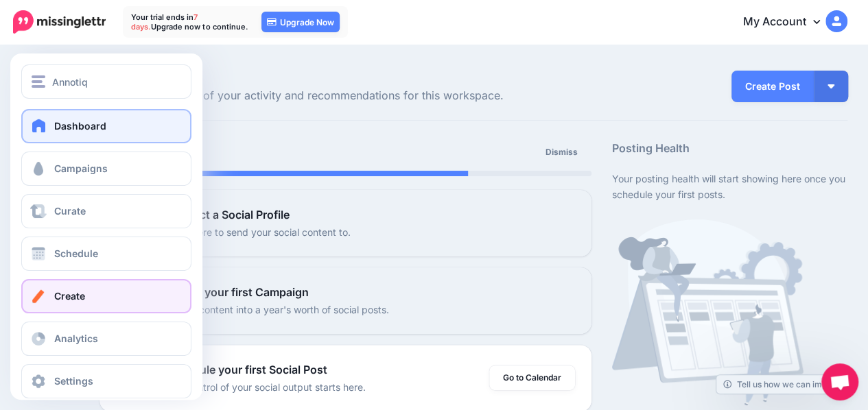 Image resolution: width=868 pixels, height=410 pixels. What do you see at coordinates (81, 125) in the screenshot?
I see `span: Dashboard` at bounding box center [81, 125].